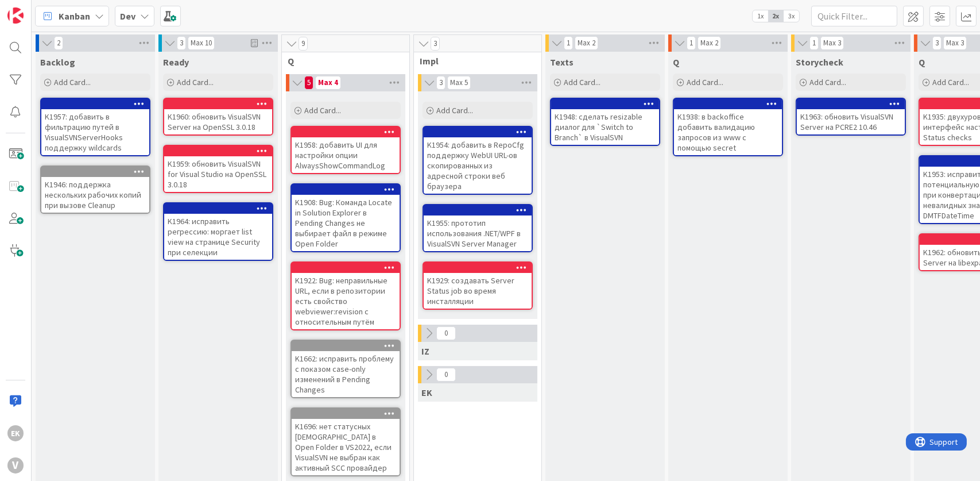  What do you see at coordinates (775, 16) in the screenshot?
I see `span: 2x` at bounding box center [775, 16].